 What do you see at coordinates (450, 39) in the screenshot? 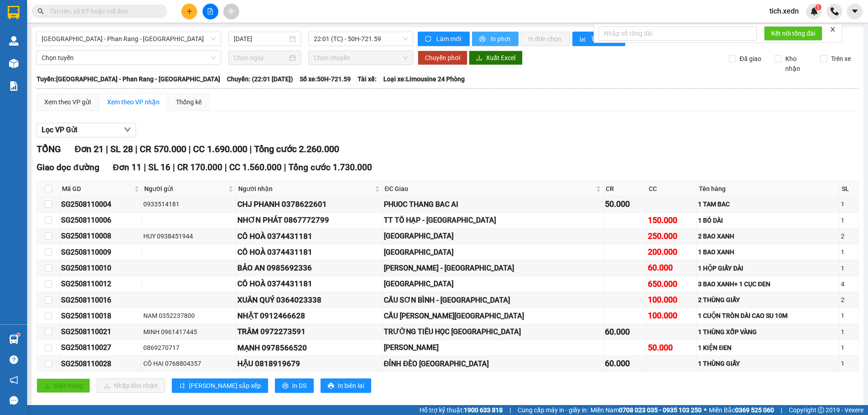
I see `span: Làm mới` at bounding box center [450, 39].